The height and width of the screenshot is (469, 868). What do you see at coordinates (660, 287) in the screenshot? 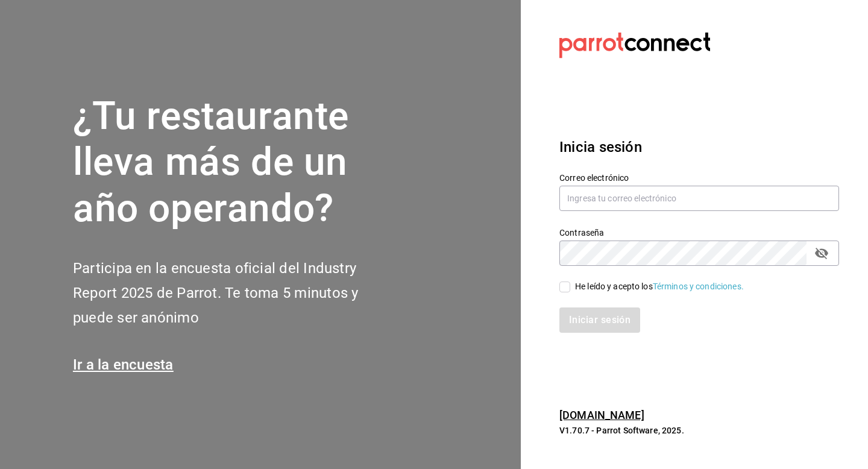
I see `div: He leído y acepto los` at bounding box center [660, 287].